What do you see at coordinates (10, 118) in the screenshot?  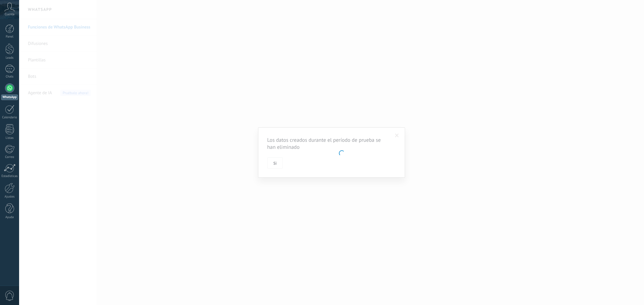 I see `div: Calendario` at bounding box center [10, 118].